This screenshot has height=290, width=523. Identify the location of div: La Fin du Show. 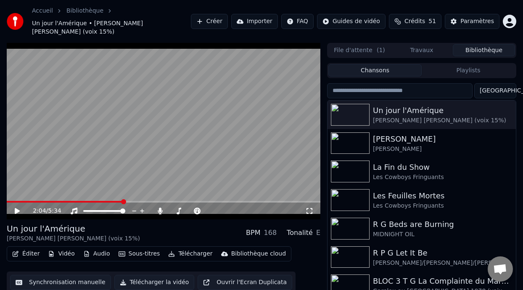
(443, 167).